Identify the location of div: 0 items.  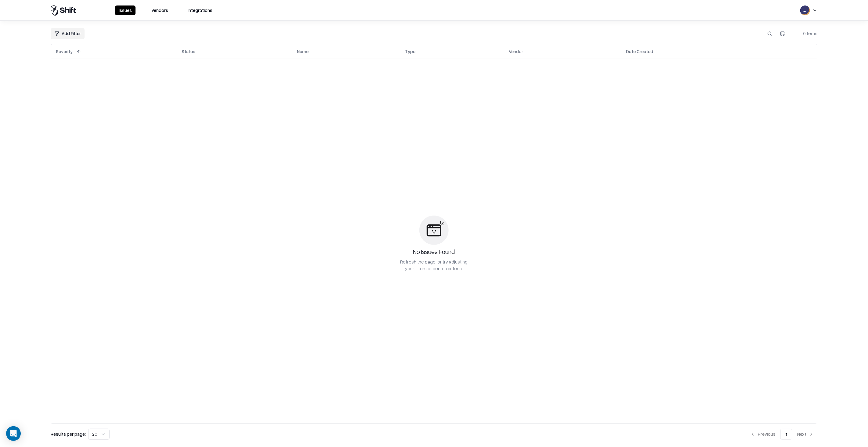
(805, 33).